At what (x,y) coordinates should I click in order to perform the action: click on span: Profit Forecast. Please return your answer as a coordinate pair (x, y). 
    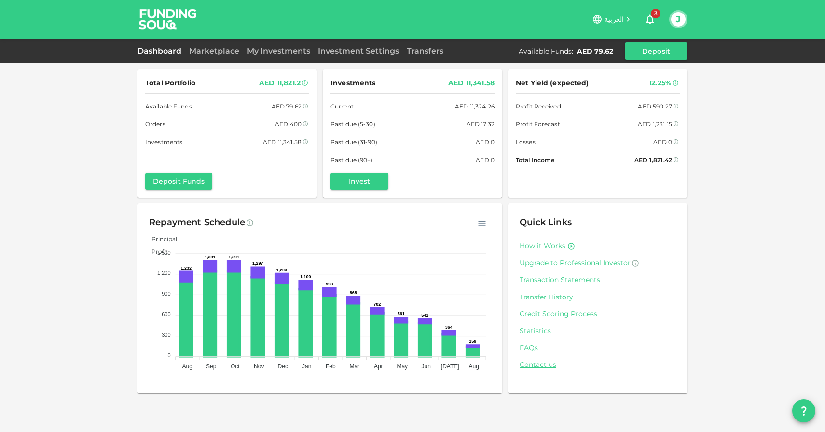
    Looking at the image, I should click on (538, 124).